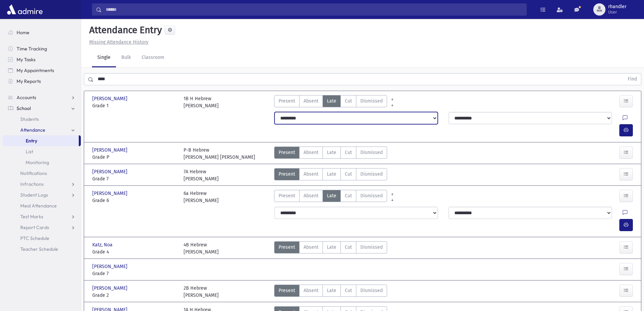 The image size is (644, 311). Describe the element at coordinates (42, 119) in the screenshot. I see `a: Students` at that location.